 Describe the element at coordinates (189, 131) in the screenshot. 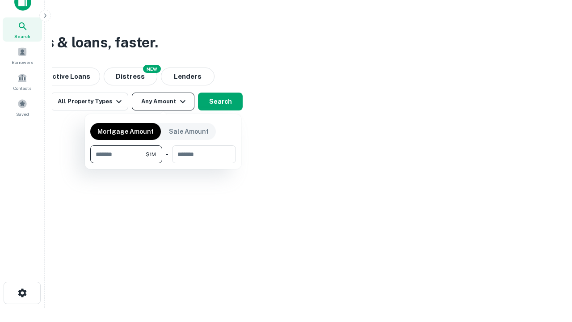

I see `p: Sale Amount` at that location.